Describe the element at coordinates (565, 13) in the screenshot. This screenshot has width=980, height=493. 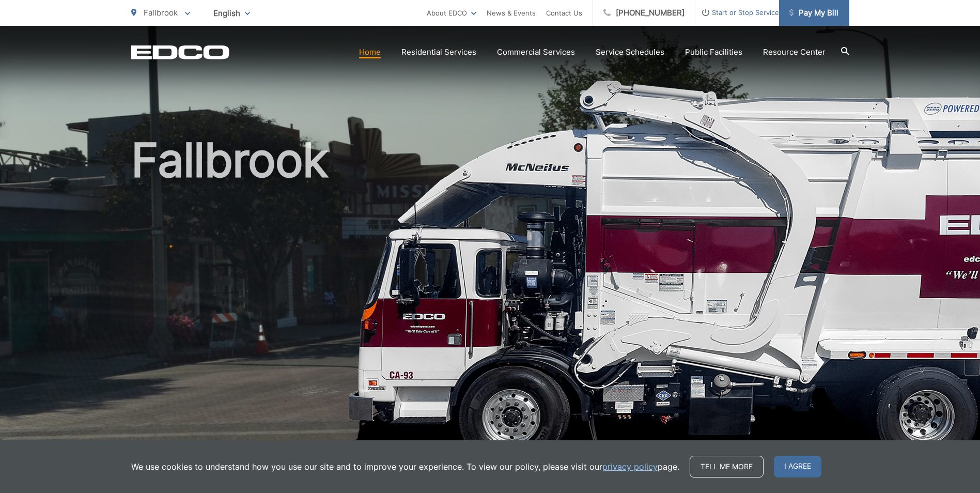
I see `a: Contact Us` at that location.